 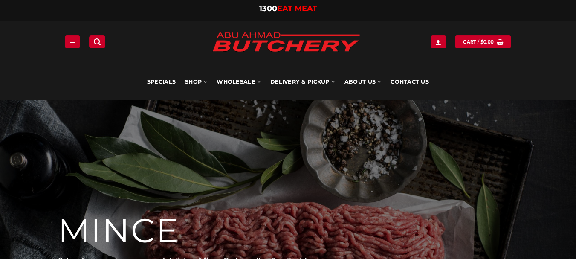 I want to click on span: EAT MEAT, so click(x=297, y=9).